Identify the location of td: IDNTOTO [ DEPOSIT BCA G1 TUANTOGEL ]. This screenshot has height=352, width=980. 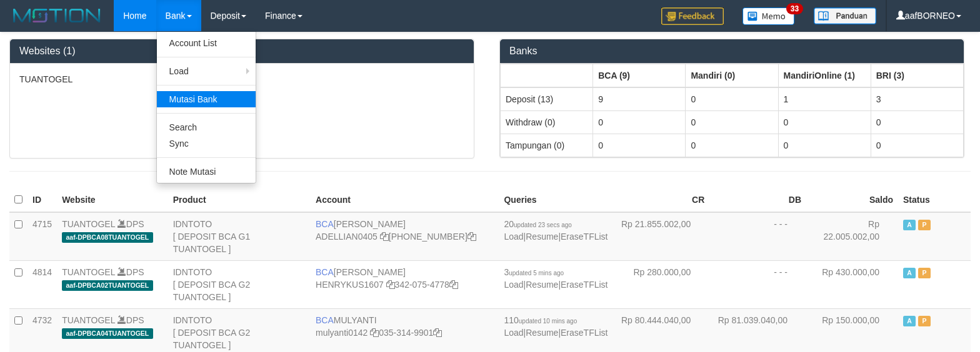
(239, 237).